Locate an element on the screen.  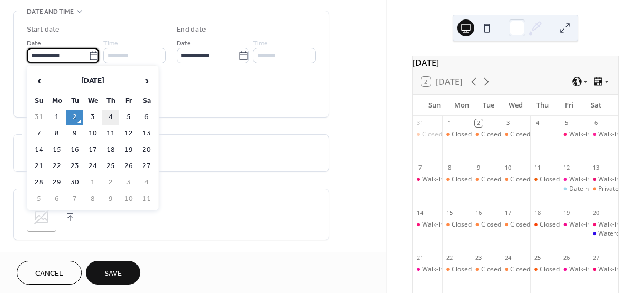
td: 22 is located at coordinates (57, 166).